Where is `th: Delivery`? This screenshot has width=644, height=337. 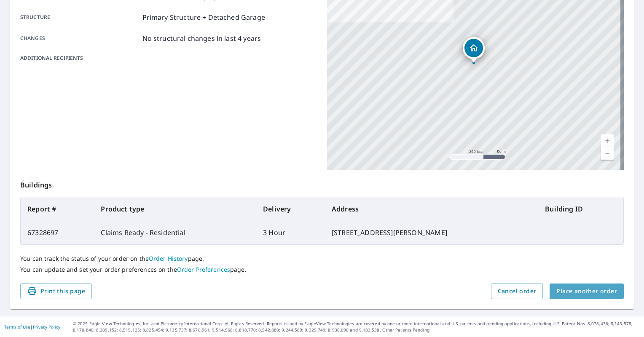 th: Delivery is located at coordinates (290, 209).